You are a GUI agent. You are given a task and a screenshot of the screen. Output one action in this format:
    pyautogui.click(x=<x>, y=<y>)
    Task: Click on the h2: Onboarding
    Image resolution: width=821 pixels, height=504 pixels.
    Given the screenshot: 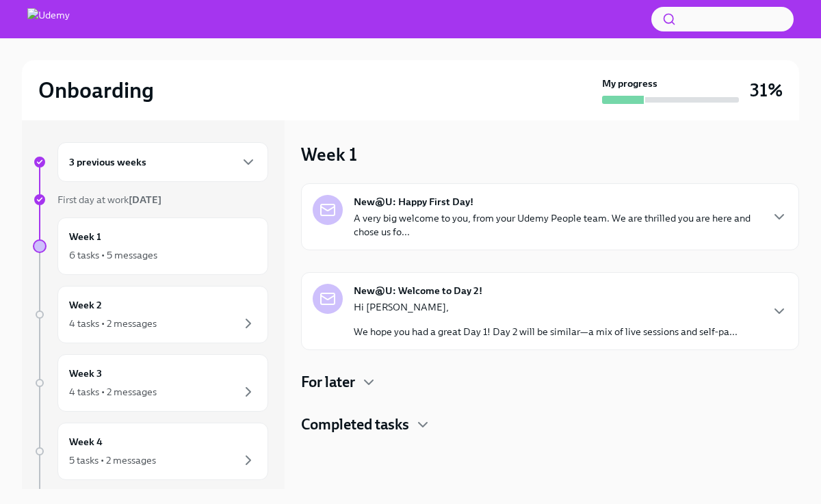 What is the action you would take?
    pyautogui.click(x=95, y=90)
    